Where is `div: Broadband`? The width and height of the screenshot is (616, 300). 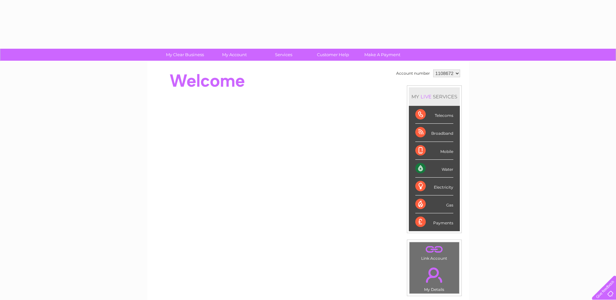 div: Broadband is located at coordinates (434, 133).